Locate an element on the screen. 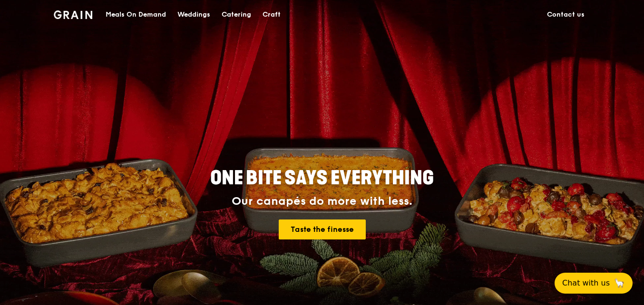  div: Meals On Demand is located at coordinates (135, 15).